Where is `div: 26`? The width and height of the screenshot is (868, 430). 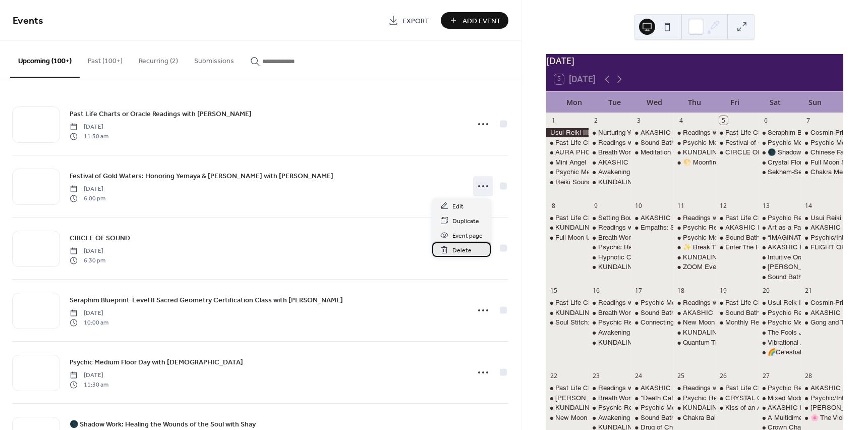
div: 26 is located at coordinates (723, 376).